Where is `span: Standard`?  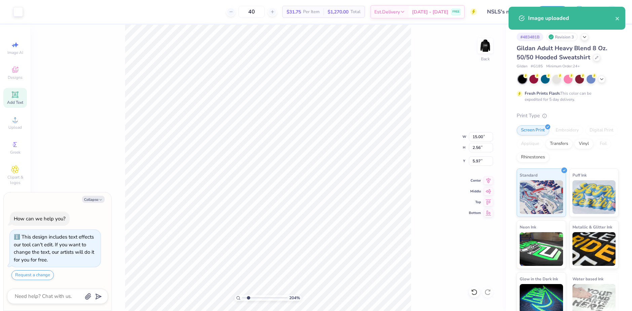 span: Standard is located at coordinates (529, 175).